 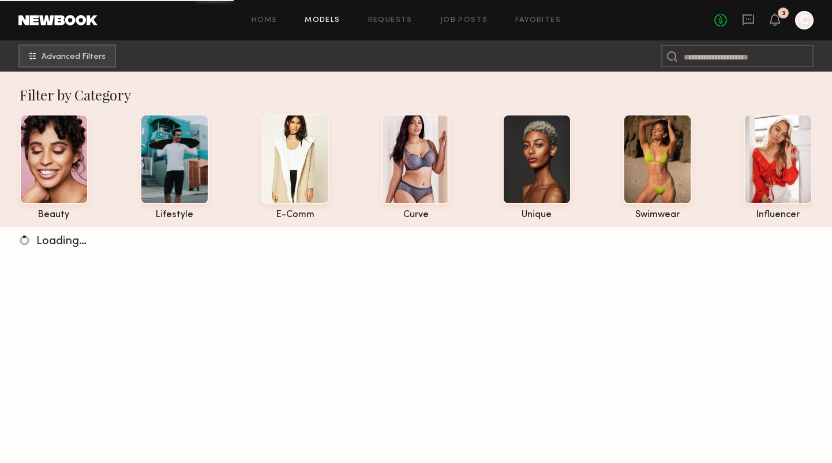 What do you see at coordinates (174, 215) in the screenshot?
I see `div: lifestyle` at bounding box center [174, 215].